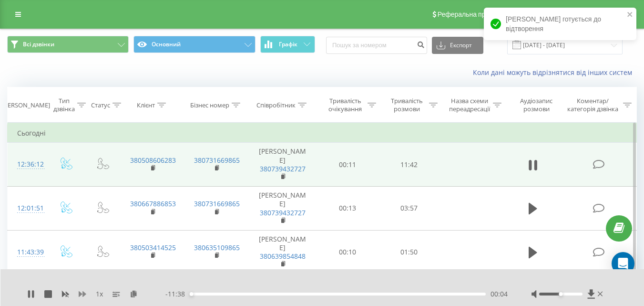 The width and height of the screenshot is (644, 306). What do you see at coordinates (287, 44) in the screenshot?
I see `button: Графік` at bounding box center [287, 44].